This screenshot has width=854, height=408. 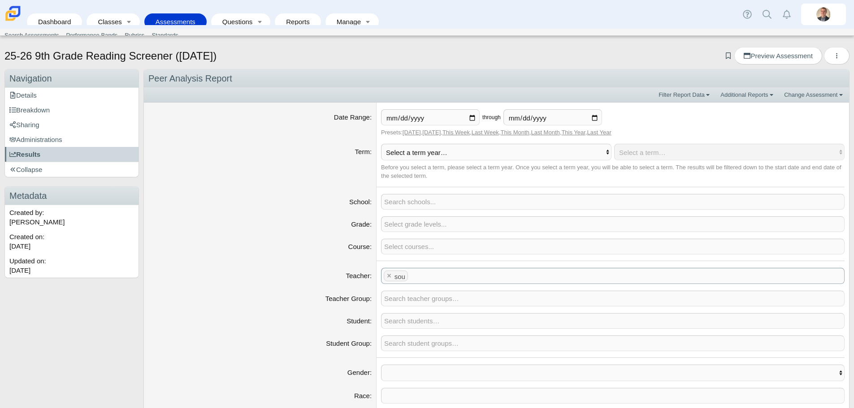 I want to click on a: Details, so click(x=72, y=95).